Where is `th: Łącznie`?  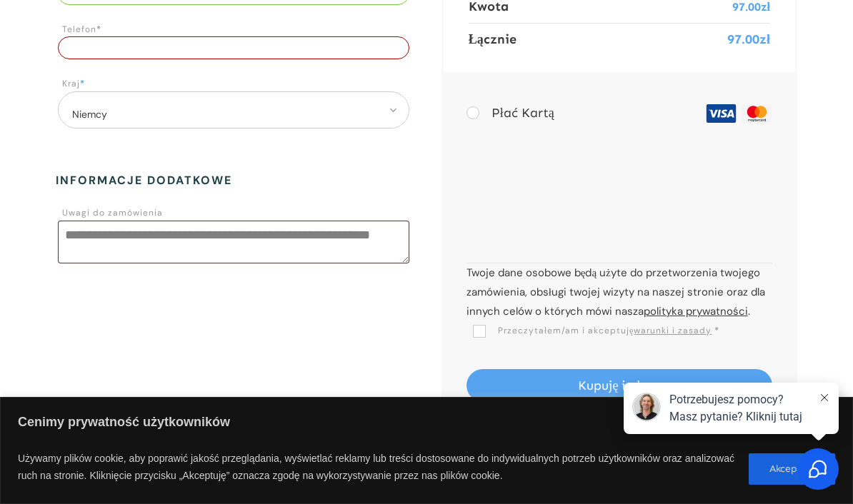 th: Łącznie is located at coordinates (598, 39).